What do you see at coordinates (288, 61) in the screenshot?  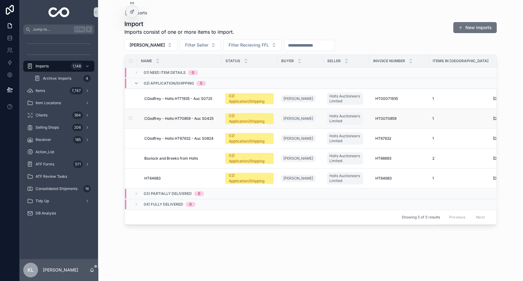 I see `span: Buyer` at bounding box center [288, 61].